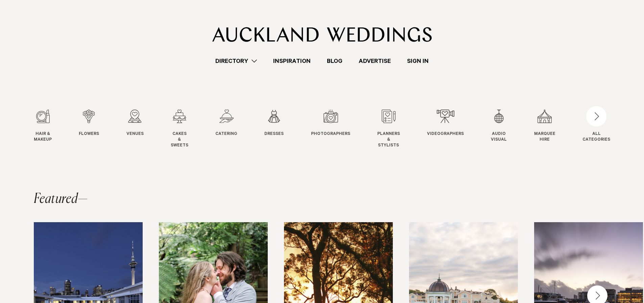 This screenshot has width=644, height=303. Describe the element at coordinates (226, 123) in the screenshot. I see `a: Catering` at that location.